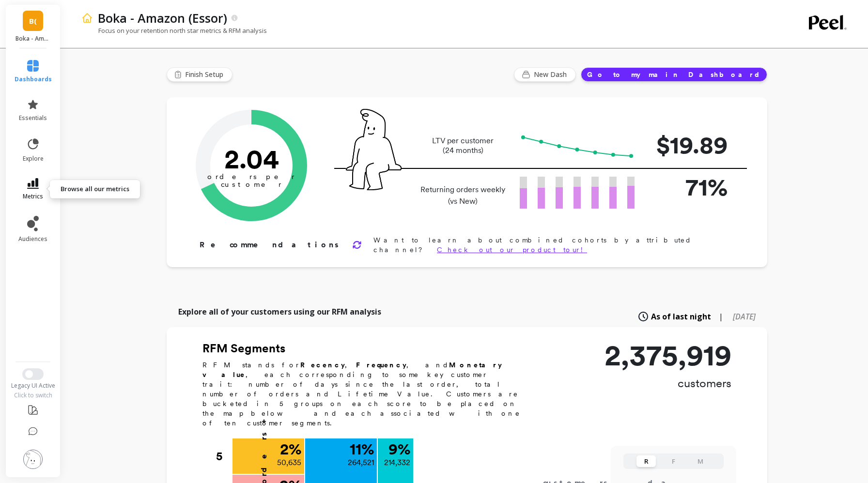 This screenshot has height=483, width=868. Describe the element at coordinates (399, 449) in the screenshot. I see `p: 9 %` at that location.